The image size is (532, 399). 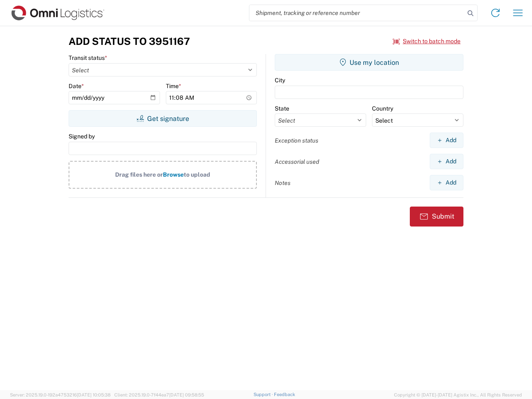 I want to click on label: Transit status, so click(x=88, y=58).